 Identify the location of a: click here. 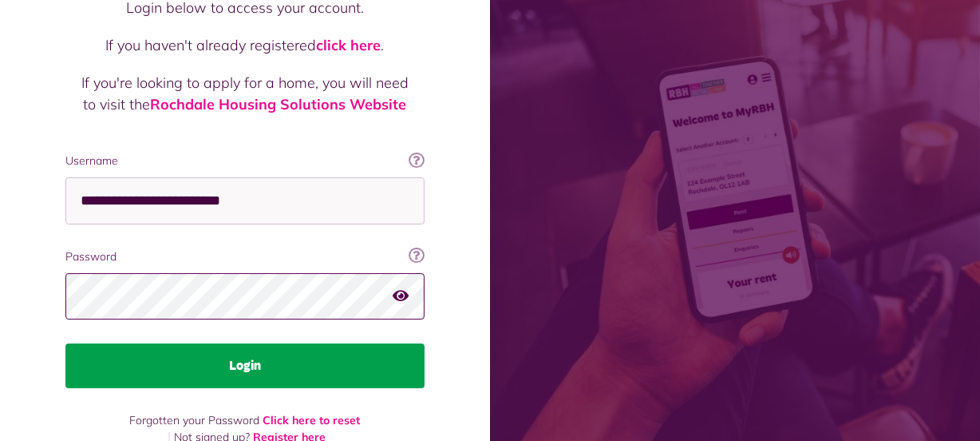
(349, 45).